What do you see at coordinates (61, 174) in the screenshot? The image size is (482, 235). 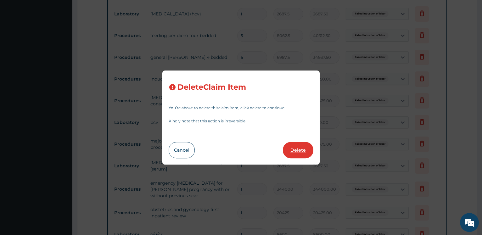 I see `textarea: Type your message and hit 'Enter'` at bounding box center [61, 174].